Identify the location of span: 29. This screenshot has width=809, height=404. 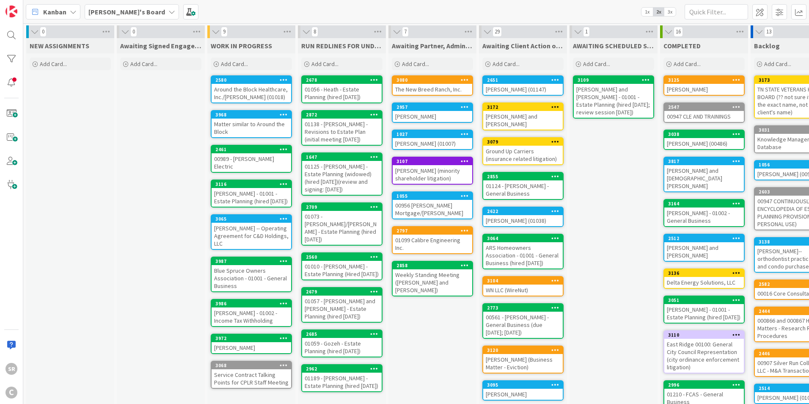
(497, 32).